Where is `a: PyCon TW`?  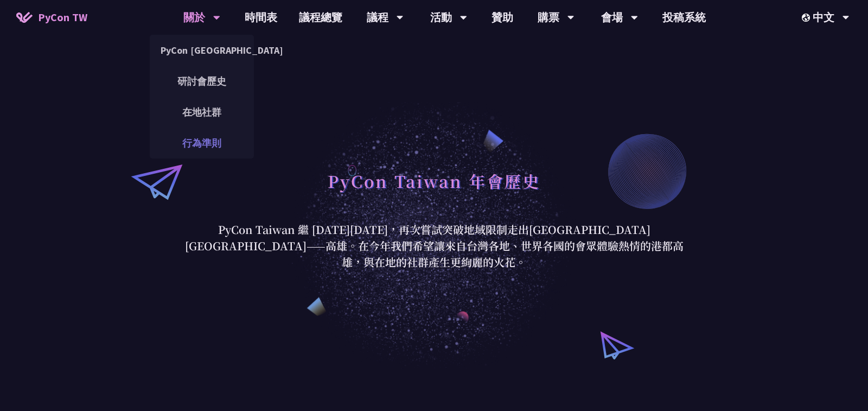 a: PyCon TW is located at coordinates (52, 18).